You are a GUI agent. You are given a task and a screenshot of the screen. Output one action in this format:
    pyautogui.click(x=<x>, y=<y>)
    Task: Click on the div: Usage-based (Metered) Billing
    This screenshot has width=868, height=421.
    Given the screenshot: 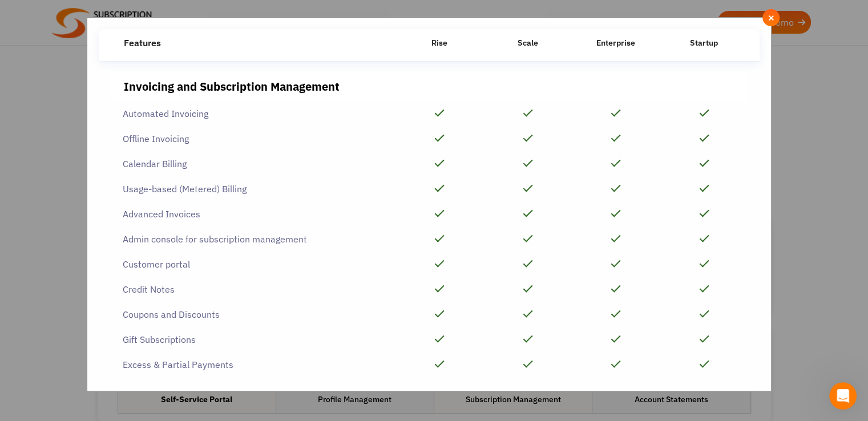 What is the action you would take?
    pyautogui.click(x=253, y=189)
    